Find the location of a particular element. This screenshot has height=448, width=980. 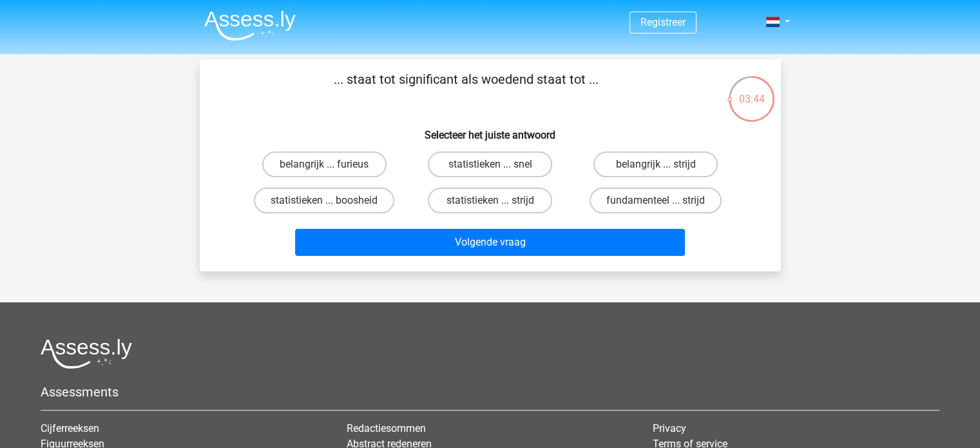

button: Volgende vraag is located at coordinates (490, 243).